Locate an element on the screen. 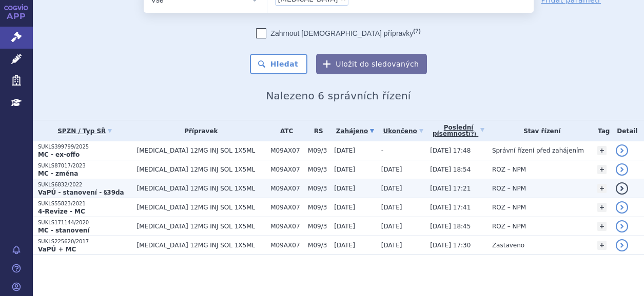 This screenshot has height=296, width=644. th: Přípravek is located at coordinates (198, 130).